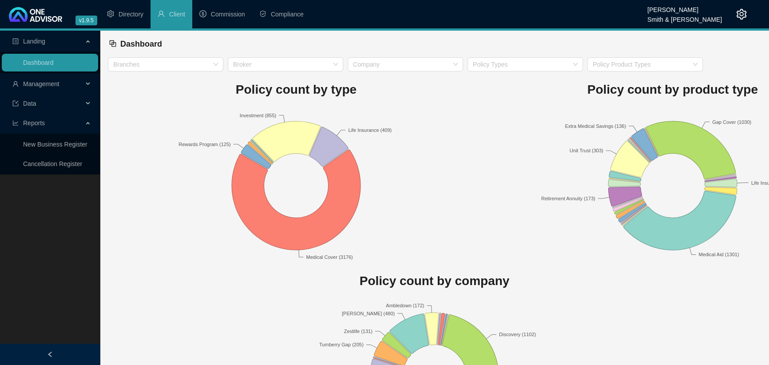 The image size is (769, 365). What do you see at coordinates (86, 20) in the screenshot?
I see `span: v1.9.5` at bounding box center [86, 20].